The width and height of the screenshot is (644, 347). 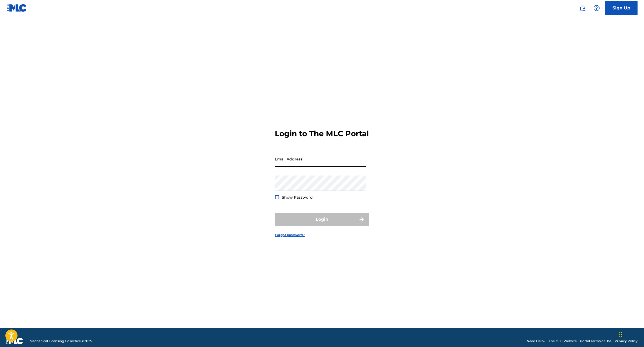 What do you see at coordinates (17, 8) in the screenshot?
I see `img: MLC Logo` at bounding box center [17, 8].